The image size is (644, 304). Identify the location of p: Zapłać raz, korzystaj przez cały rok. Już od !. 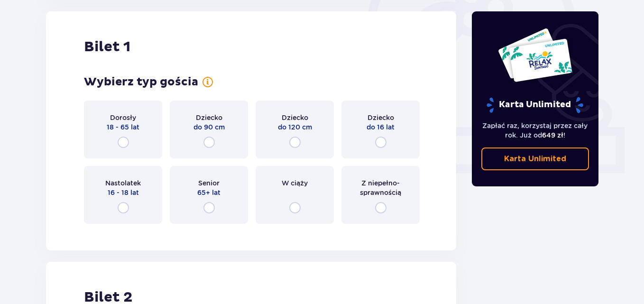
(535, 130).